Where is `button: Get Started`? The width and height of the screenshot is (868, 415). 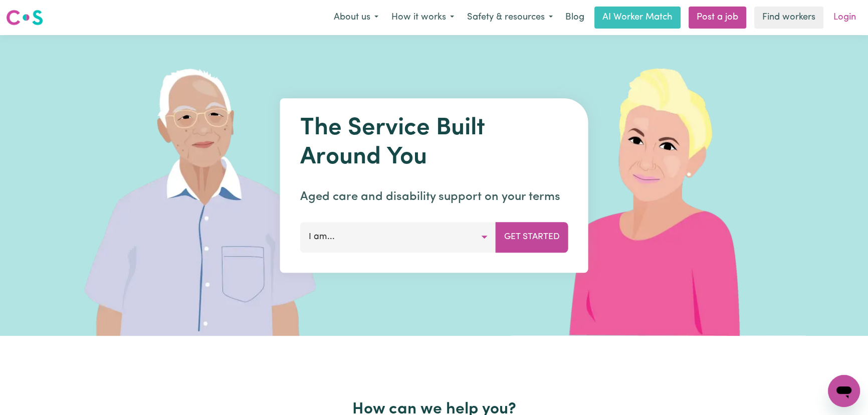 button: Get Started is located at coordinates (532, 237).